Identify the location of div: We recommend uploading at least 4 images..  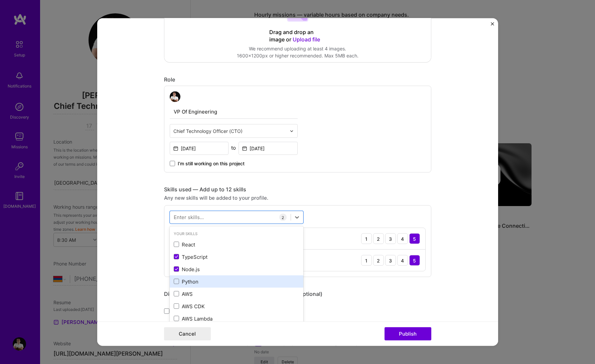
(298, 48).